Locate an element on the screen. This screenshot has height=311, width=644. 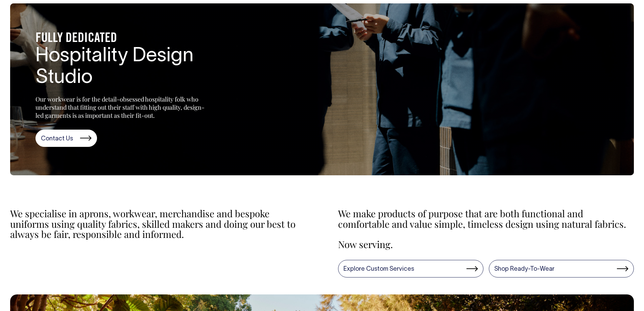
h2: Hospitality Design Studio is located at coordinates (137, 67).